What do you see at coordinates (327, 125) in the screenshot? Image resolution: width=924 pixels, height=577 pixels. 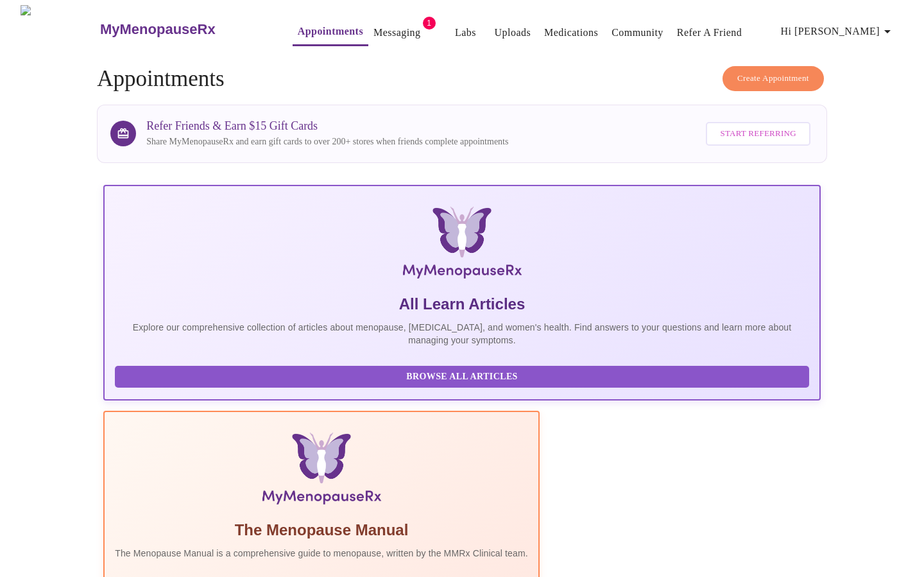 I see `h3: Refer Friends & Earn $15 Gift Cards` at bounding box center [327, 125].